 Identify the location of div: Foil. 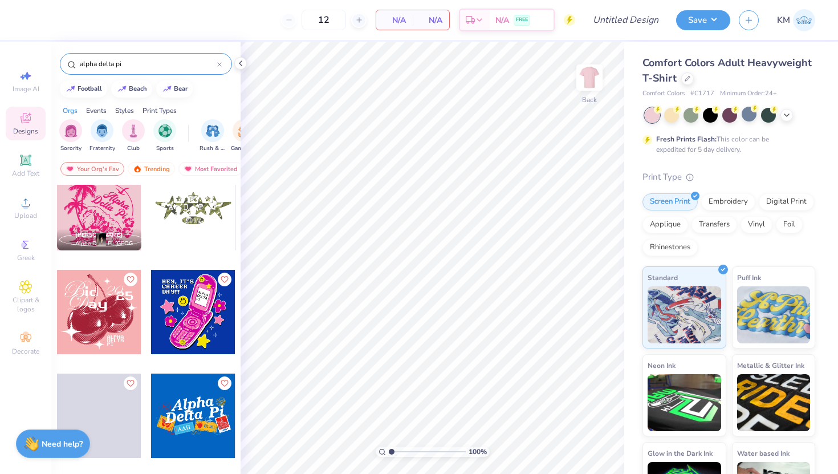
(789, 225).